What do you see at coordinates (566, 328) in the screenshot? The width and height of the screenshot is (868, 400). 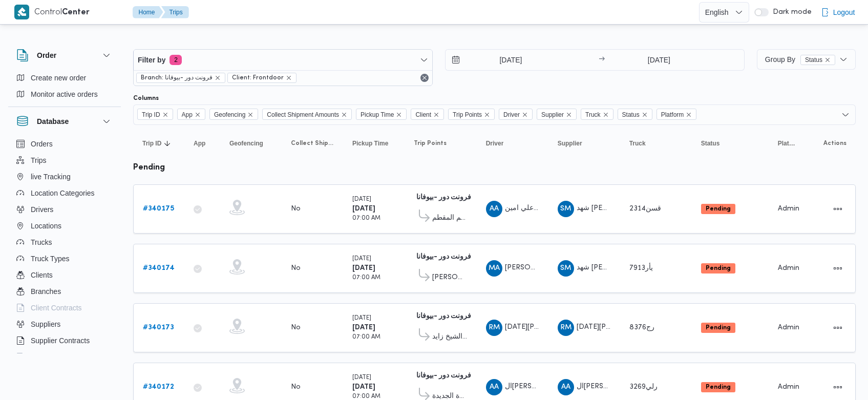 I see `span: RM` at bounding box center [566, 328].